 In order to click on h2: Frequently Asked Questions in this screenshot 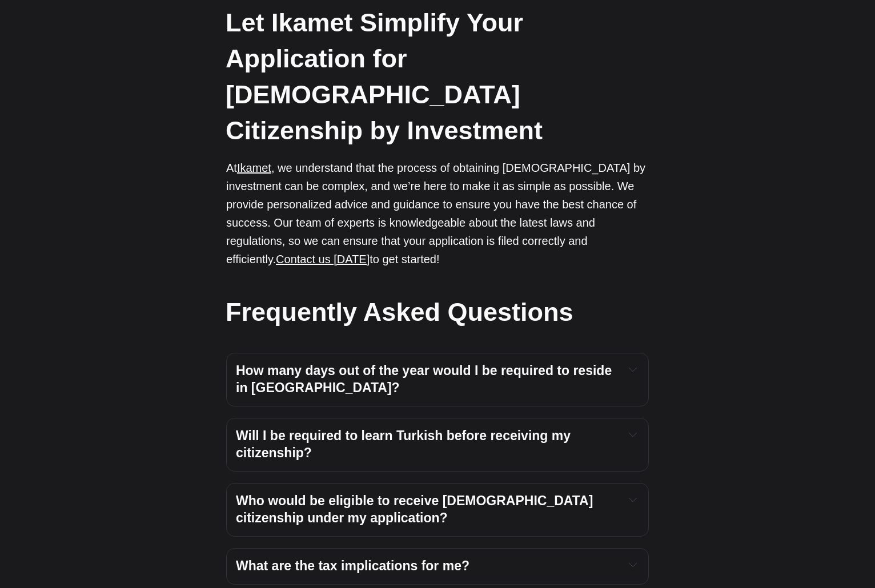, I will do `click(437, 312)`.